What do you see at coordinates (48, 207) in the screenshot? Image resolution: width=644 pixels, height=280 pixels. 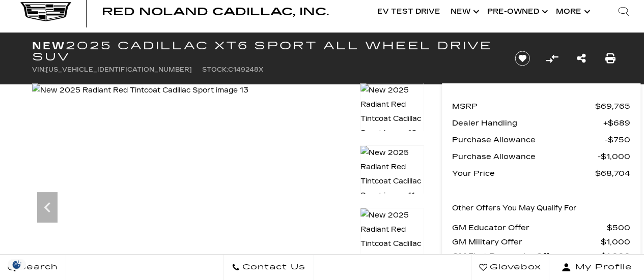 I see `div: Previous` at bounding box center [48, 207].